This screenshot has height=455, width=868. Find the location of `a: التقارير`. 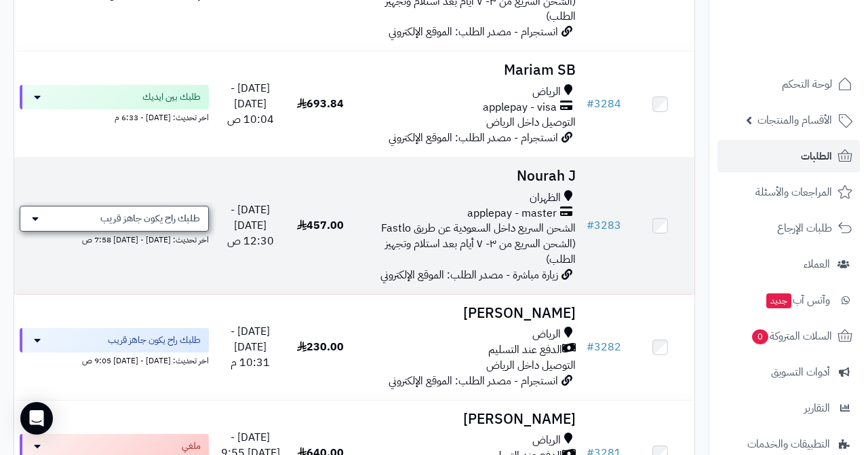

a: التقارير is located at coordinates (789, 408).